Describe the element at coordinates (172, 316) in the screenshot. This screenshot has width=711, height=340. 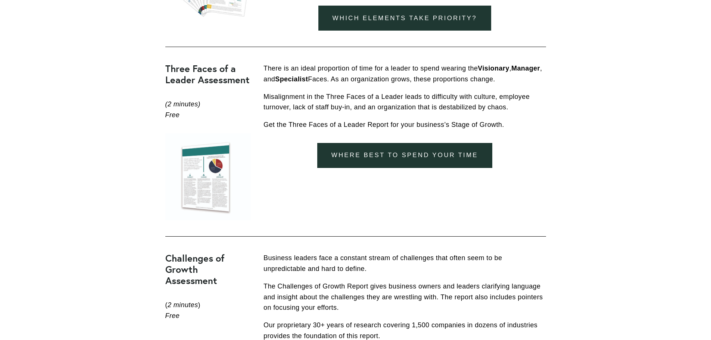
I see `em: Free` at that location.